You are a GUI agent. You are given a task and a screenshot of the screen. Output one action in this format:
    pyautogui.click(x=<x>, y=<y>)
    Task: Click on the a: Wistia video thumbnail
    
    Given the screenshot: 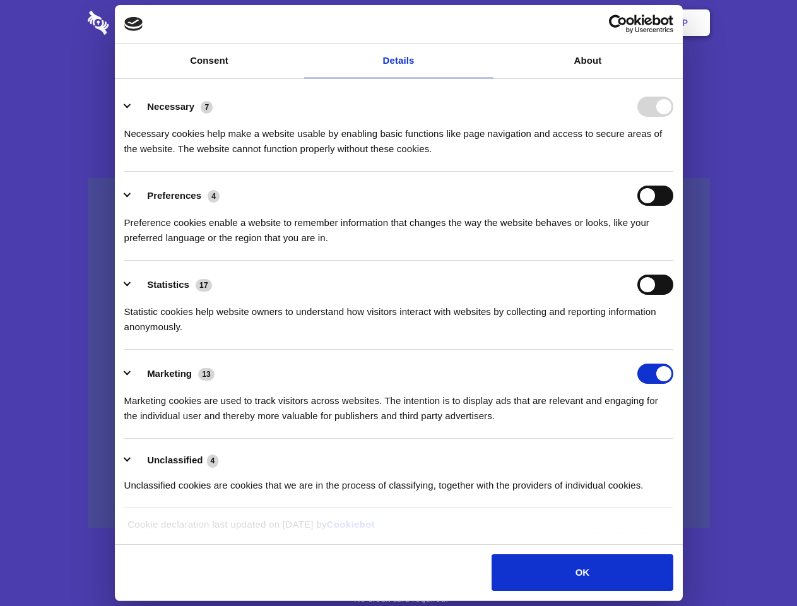 What is the action you would take?
    pyautogui.click(x=399, y=353)
    